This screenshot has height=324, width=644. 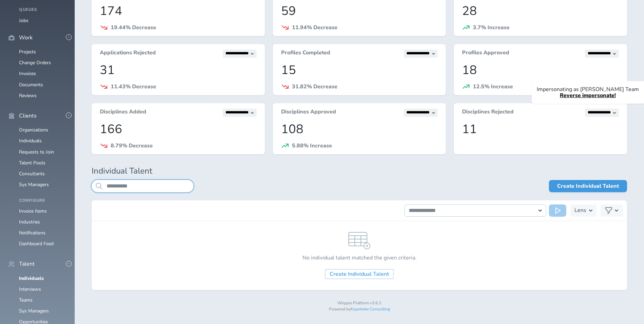 What do you see at coordinates (493, 86) in the screenshot?
I see `span: 12.5% Increase` at bounding box center [493, 86].